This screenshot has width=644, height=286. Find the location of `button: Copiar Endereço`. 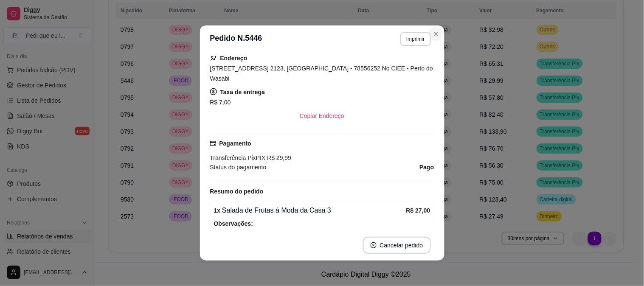

button: Copiar Endereço is located at coordinates (322, 116).